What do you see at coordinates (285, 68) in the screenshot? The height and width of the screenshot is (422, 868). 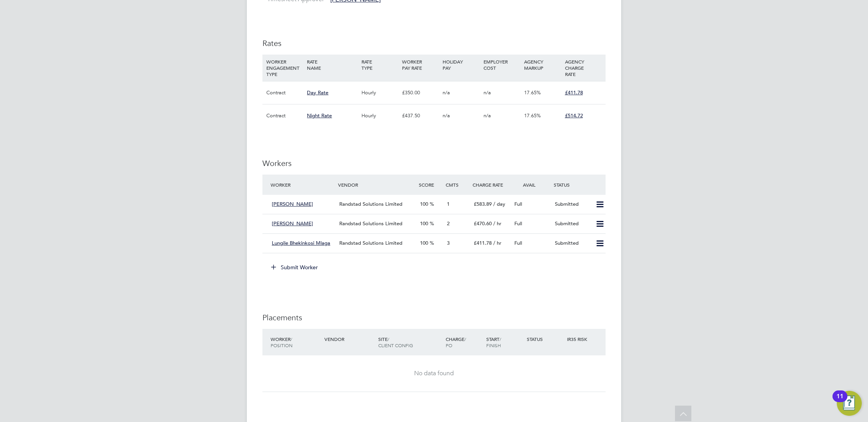 I see `div: WORKER ENGAGEMENT TYPE` at bounding box center [285, 68].